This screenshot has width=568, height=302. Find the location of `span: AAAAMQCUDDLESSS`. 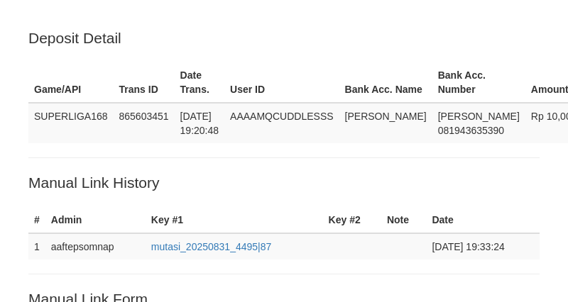

span: AAAAMQCUDDLESSS is located at coordinates (281, 116).